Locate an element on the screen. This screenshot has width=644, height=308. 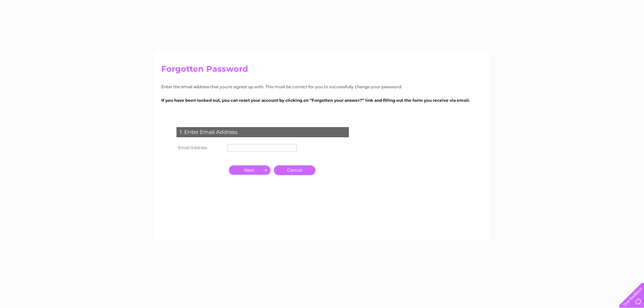
th: Email Address is located at coordinates (200, 148).